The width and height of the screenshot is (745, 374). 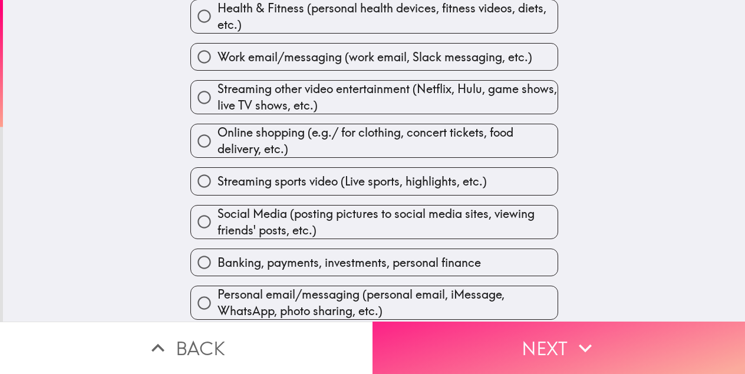 I want to click on span: Banking, payments, investments, personal finance, so click(x=349, y=263).